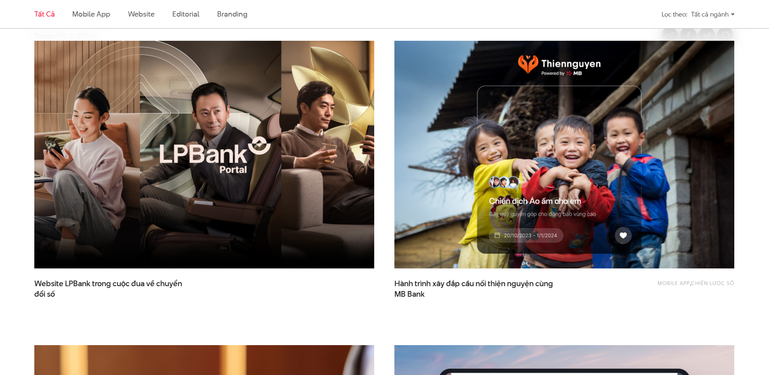  What do you see at coordinates (475, 289) in the screenshot?
I see `span: Hành trình xây đắp cầu nối thiện nguyện cùng` at bounding box center [475, 289].